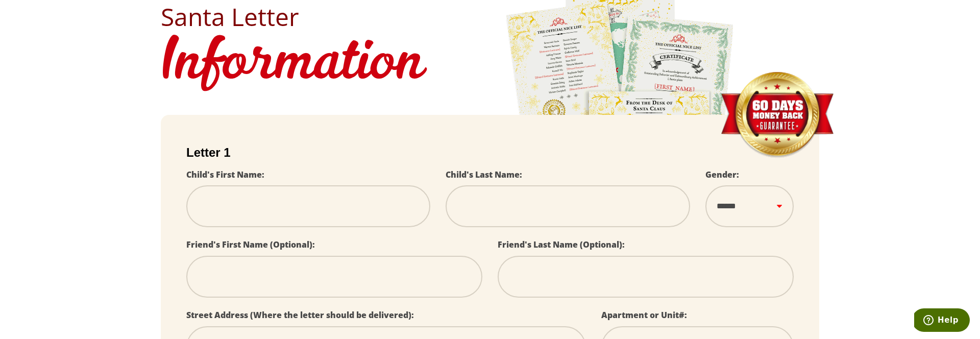 The height and width of the screenshot is (339, 980). Describe the element at coordinates (34, 11) in the screenshot. I see `span: Help` at that location.